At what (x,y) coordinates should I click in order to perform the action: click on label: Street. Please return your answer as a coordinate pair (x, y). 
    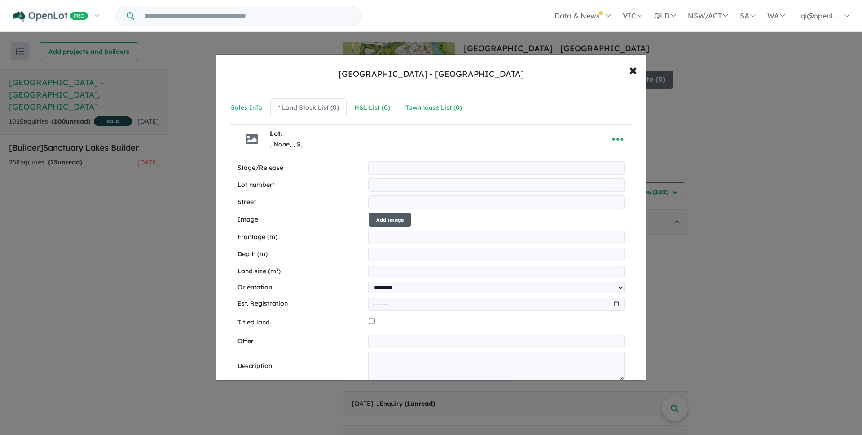
    Looking at the image, I should click on (301, 202).